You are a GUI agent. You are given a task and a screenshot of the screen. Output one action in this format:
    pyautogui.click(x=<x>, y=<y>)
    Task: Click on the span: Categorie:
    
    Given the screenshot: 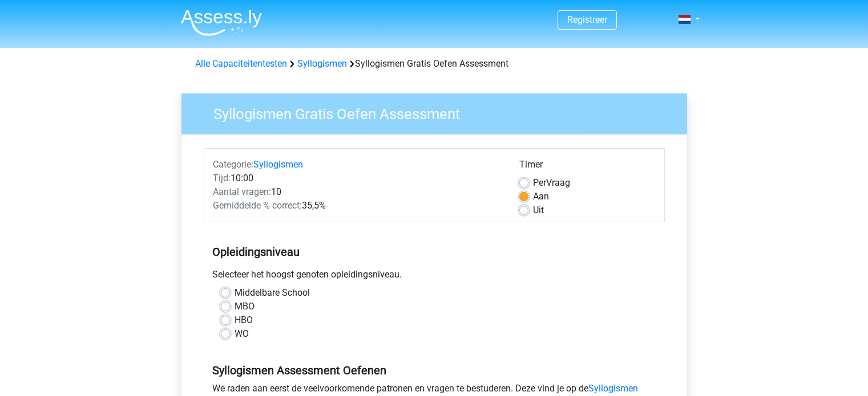 What is the action you would take?
    pyautogui.click(x=232, y=164)
    